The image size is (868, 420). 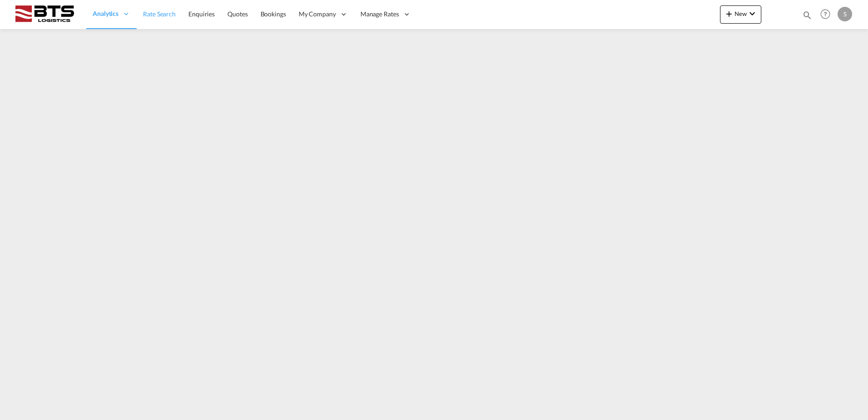 I want to click on span: My Company, so click(x=317, y=14).